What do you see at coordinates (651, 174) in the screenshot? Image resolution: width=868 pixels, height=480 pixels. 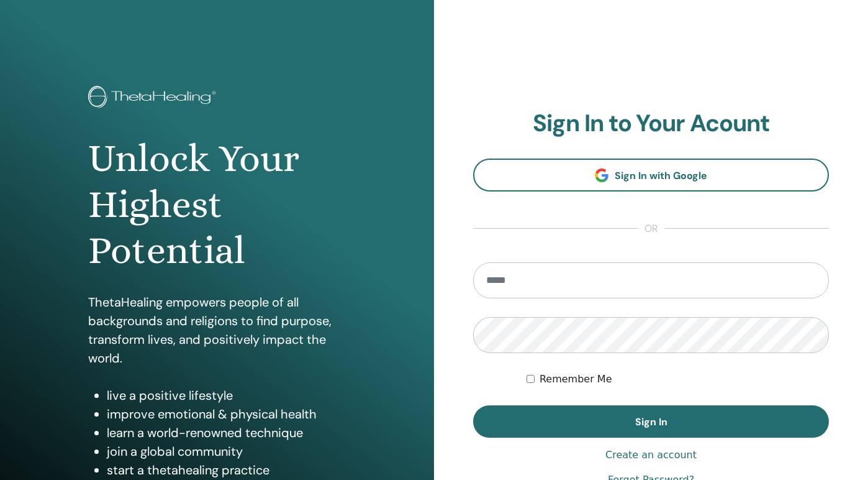 I see `a: Sign In with Google` at bounding box center [651, 174].